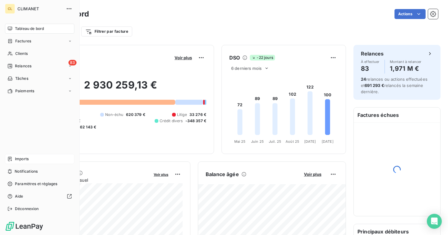 The width and height of the screenshot is (448, 235). I want to click on span: Chiffre d'affaires mensuel, so click(92, 179).